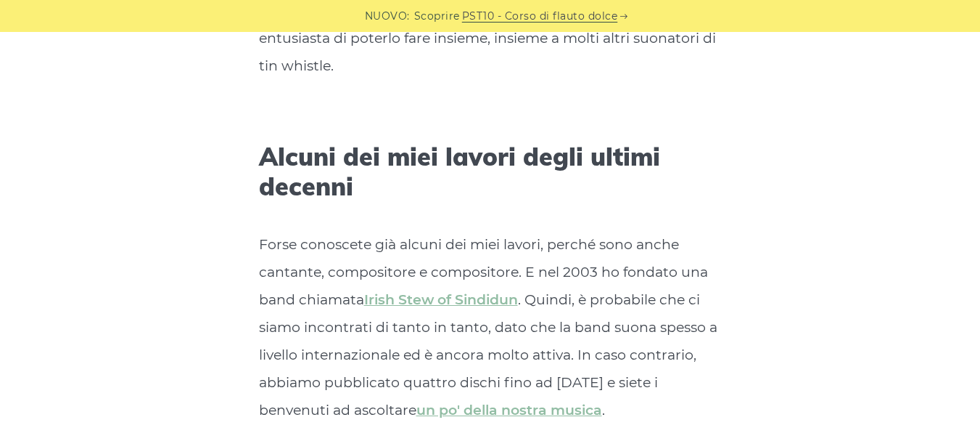 Image resolution: width=980 pixels, height=441 pixels. What do you see at coordinates (488, 355) in the screenshot?
I see `font: . Quindi, è probabile che ci siamo incontrati di tanto in tanto, dato che la band suona spesso a ...` at bounding box center [488, 355].